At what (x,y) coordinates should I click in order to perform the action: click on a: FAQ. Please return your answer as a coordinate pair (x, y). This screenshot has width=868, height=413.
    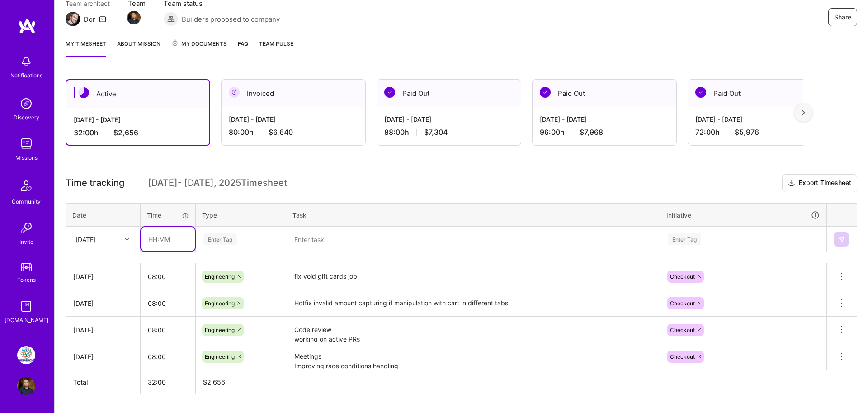
    Looking at the image, I should click on (242, 48).